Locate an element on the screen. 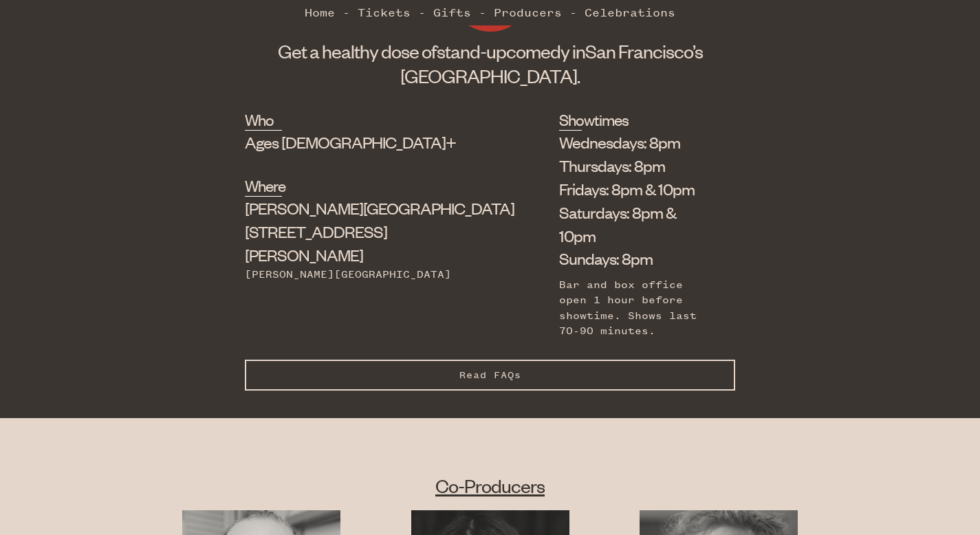 This screenshot has height=535, width=980. li: Wednesdays: 8pm is located at coordinates (637, 142).